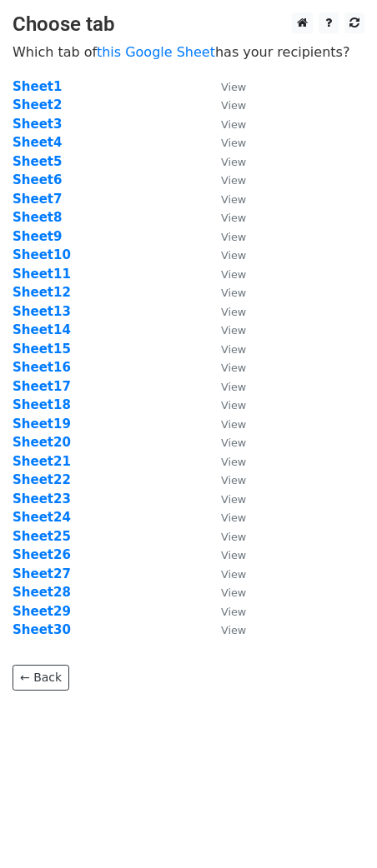  What do you see at coordinates (37, 236) in the screenshot?
I see `a: Sheet9` at bounding box center [37, 236].